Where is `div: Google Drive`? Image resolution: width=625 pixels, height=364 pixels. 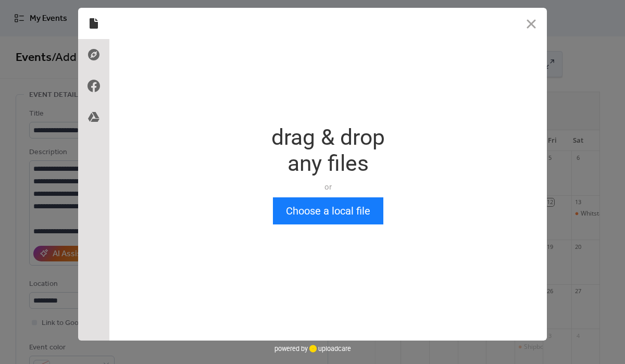
div: Google Drive is located at coordinates (94, 117).